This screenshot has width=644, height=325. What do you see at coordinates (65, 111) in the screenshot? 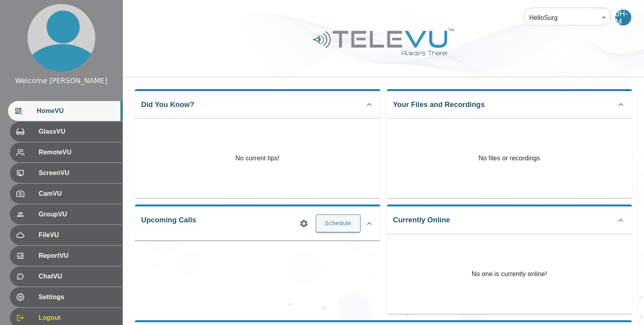
I see `div: HomeVU` at bounding box center [65, 111].